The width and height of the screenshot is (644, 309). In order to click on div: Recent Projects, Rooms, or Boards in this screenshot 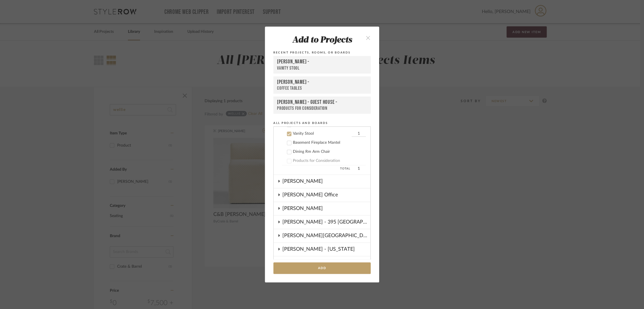, I will do `click(322, 52)`.